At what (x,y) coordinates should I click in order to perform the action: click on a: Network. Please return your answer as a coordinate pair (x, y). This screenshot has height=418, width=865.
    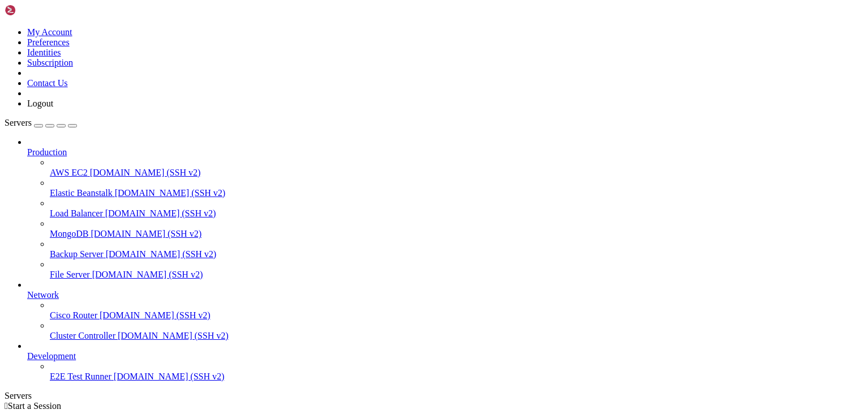
    Looking at the image, I should click on (444, 295).